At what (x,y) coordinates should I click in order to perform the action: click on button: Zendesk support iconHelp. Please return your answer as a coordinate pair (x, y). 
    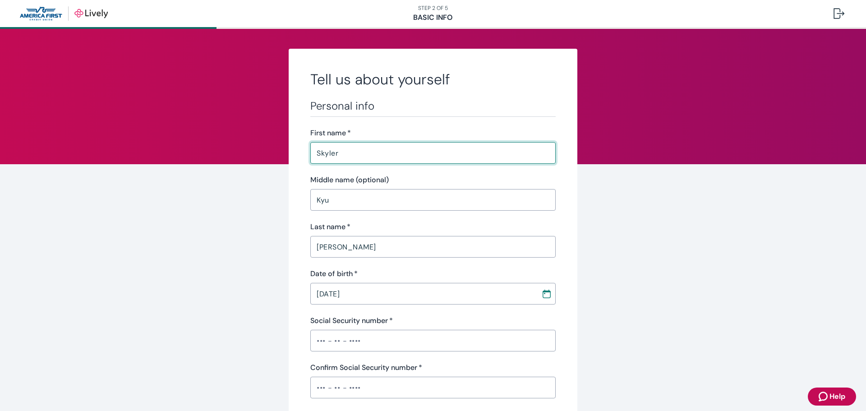
    Looking at the image, I should click on (831, 396).